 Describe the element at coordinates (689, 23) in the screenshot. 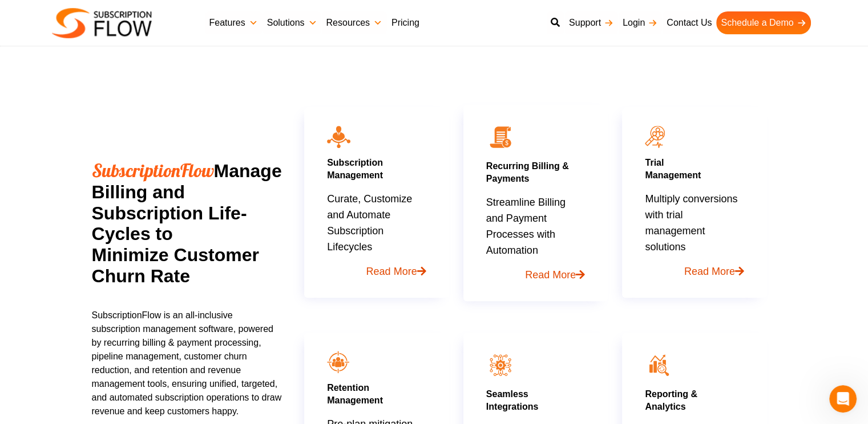

I see `a: Contact Us` at that location.